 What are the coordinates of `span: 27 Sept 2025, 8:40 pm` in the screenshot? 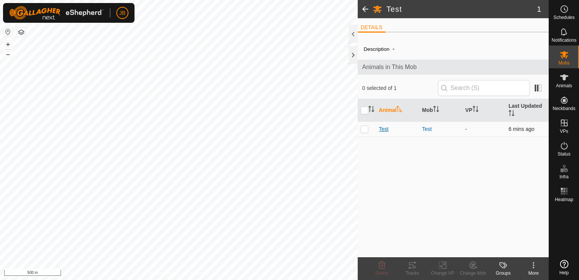 It's located at (521, 129).